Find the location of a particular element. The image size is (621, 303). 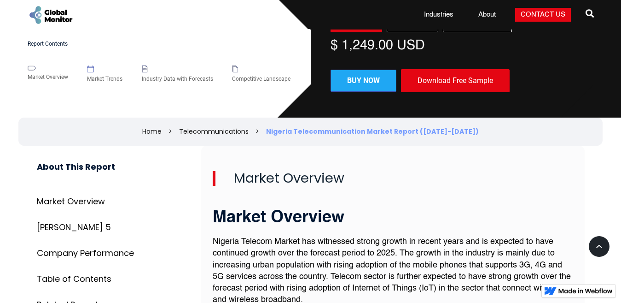

a: Home is located at coordinates (152, 131).